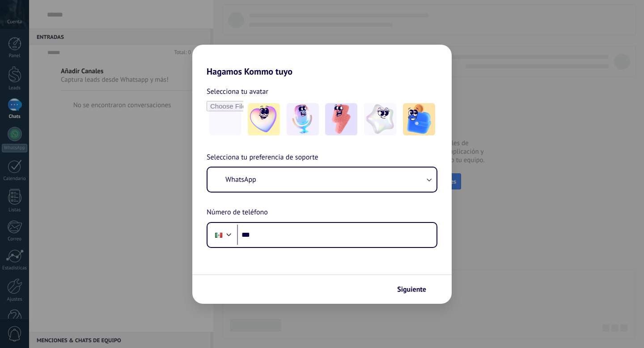  I want to click on img: -5.jpeg, so click(420, 120).